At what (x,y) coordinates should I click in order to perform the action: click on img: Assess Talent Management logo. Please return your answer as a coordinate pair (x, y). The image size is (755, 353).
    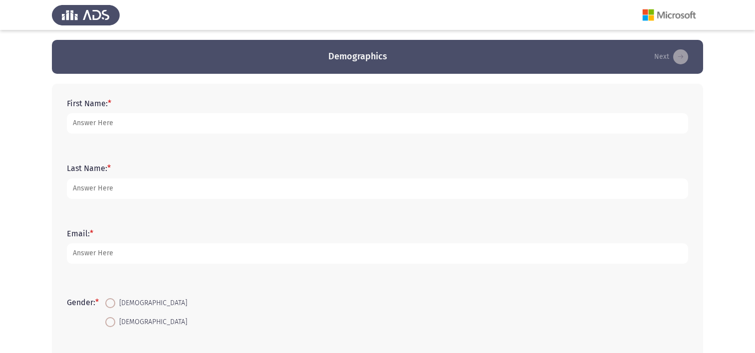
    Looking at the image, I should click on (86, 15).